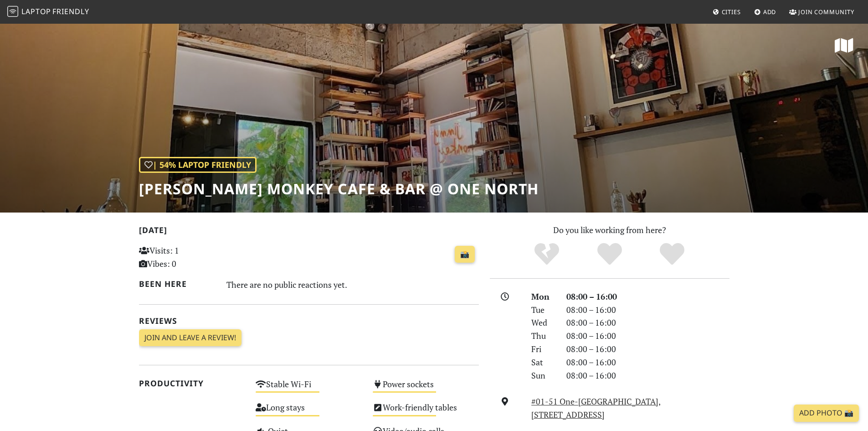  I want to click on div: There are no public reactions yet., so click(353, 284).